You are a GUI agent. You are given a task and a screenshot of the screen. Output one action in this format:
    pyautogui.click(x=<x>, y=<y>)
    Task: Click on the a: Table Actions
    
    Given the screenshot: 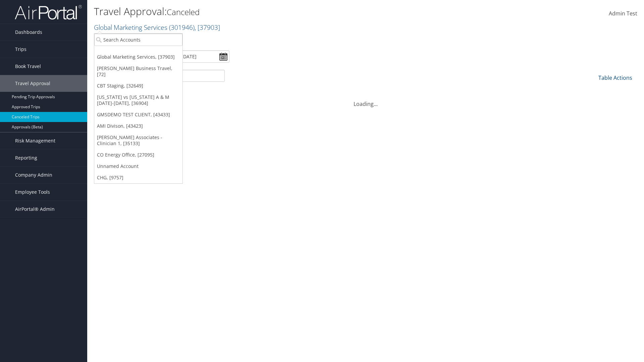 What is the action you would take?
    pyautogui.click(x=615, y=78)
    